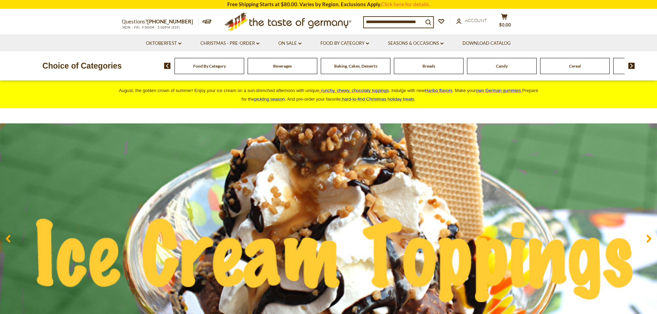 This screenshot has width=657, height=314. What do you see at coordinates (631, 66) in the screenshot?
I see `img: next arrow` at bounding box center [631, 66].